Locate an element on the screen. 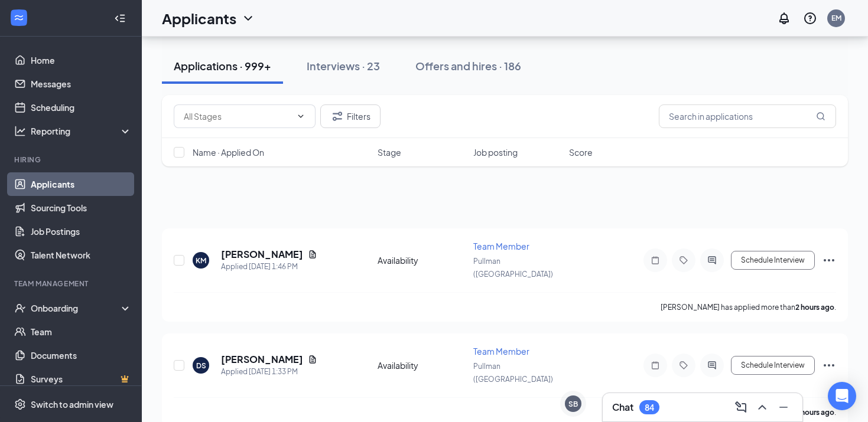 This screenshot has height=422, width=868. a: Messages is located at coordinates (81, 84).